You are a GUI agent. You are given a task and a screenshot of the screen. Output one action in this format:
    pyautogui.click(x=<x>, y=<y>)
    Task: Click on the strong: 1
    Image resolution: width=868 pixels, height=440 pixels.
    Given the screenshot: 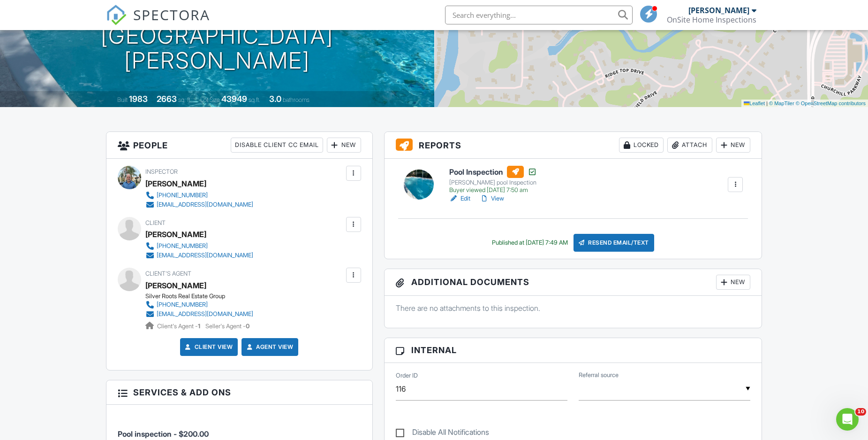 What is the action you would take?
    pyautogui.click(x=198, y=326)
    